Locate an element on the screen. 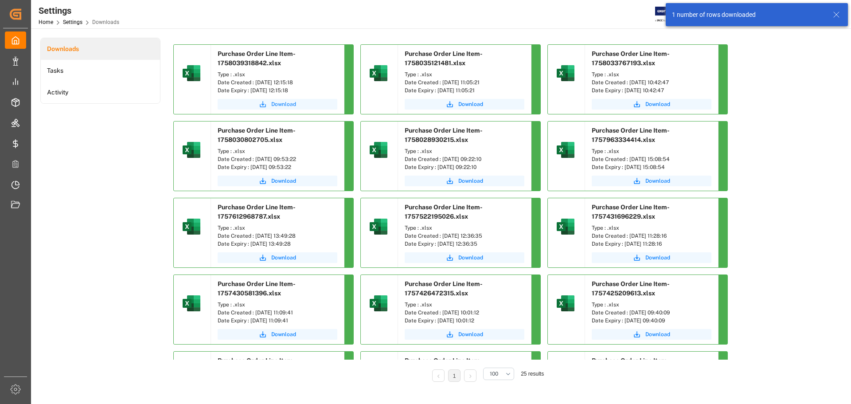 The image size is (851, 404). a: Settings is located at coordinates (73, 22).